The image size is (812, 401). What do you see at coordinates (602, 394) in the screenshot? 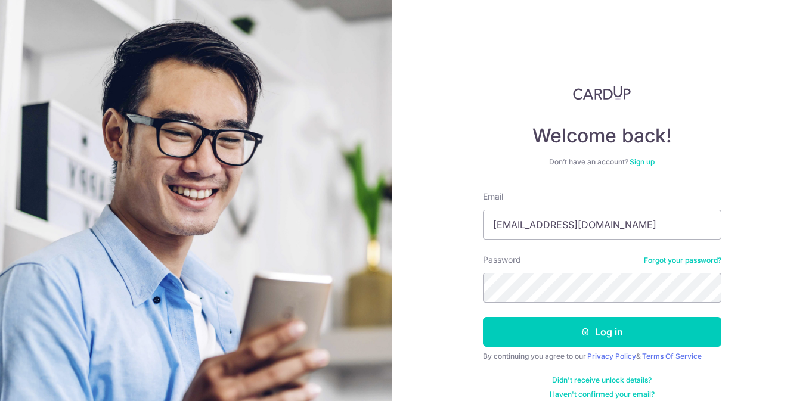
I see `a: Haven't confirmed your email?` at bounding box center [602, 394].